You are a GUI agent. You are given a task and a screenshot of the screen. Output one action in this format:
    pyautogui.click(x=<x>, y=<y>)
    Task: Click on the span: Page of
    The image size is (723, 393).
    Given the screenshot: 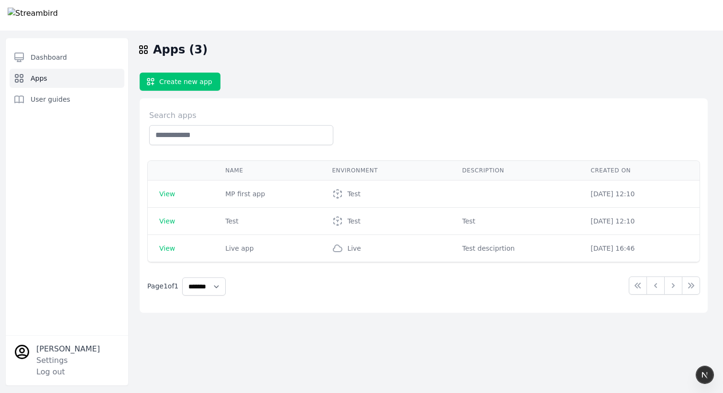 What is the action you would take?
    pyautogui.click(x=163, y=286)
    